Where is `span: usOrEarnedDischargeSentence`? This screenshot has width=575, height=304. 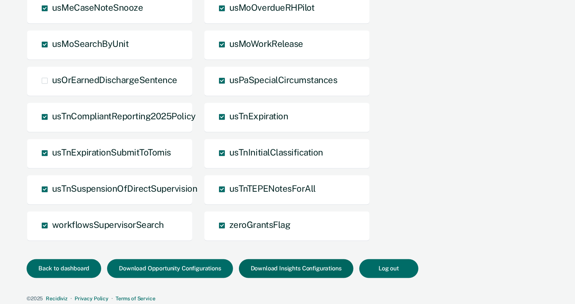 span: usOrEarnedDischargeSentence is located at coordinates (114, 80).